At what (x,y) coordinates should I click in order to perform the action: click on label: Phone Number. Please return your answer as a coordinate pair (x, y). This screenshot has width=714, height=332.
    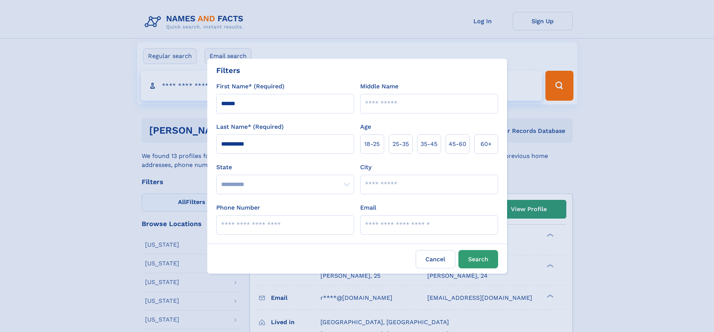
    Looking at the image, I should click on (238, 208).